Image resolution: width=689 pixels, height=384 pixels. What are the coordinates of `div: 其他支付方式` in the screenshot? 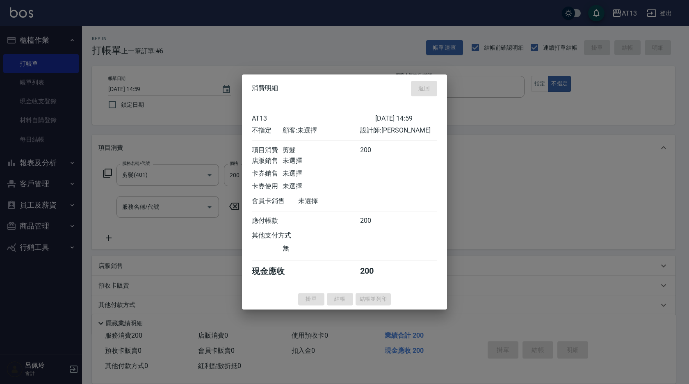 It's located at (282, 235).